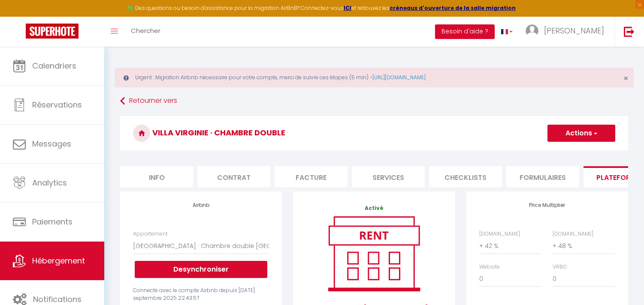 The height and width of the screenshot is (305, 644). I want to click on span: Paiements, so click(52, 222).